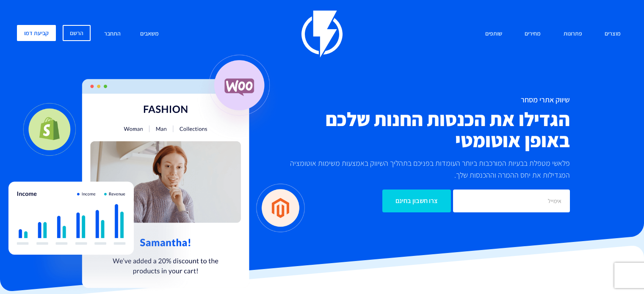  I want to click on h2: הגדילו את הכנסות החנות שלכם באופן אוטומטי, so click(424, 130).